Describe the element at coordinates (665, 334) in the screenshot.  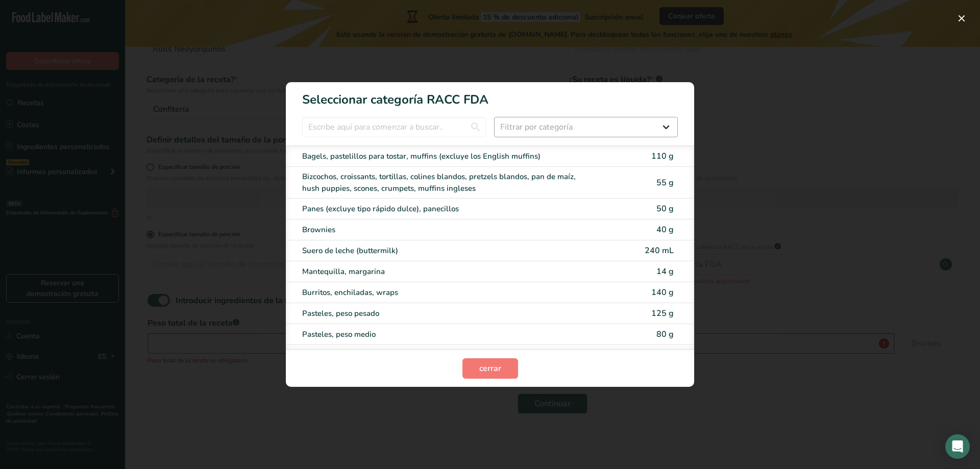
I see `span: 80 g` at that location.